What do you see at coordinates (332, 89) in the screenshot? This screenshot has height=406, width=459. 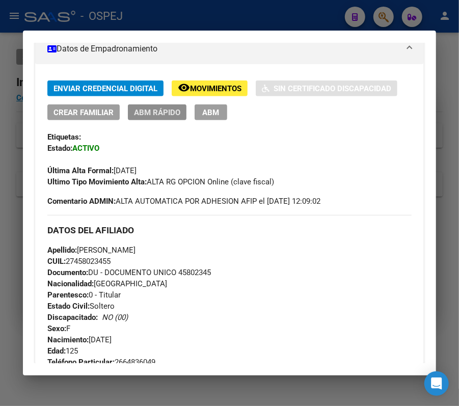 I see `span: Sin Certificado Discapacidad` at bounding box center [332, 89].